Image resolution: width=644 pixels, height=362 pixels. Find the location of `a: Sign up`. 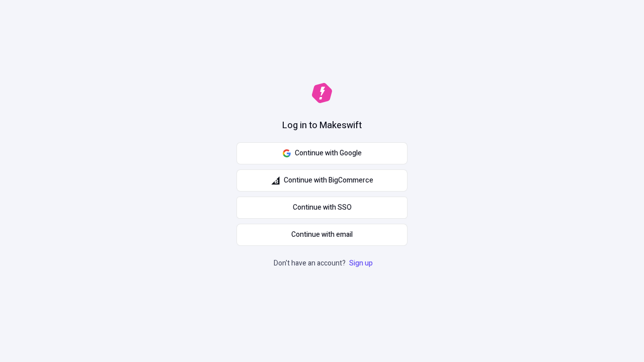

a: Sign up is located at coordinates (361, 263).